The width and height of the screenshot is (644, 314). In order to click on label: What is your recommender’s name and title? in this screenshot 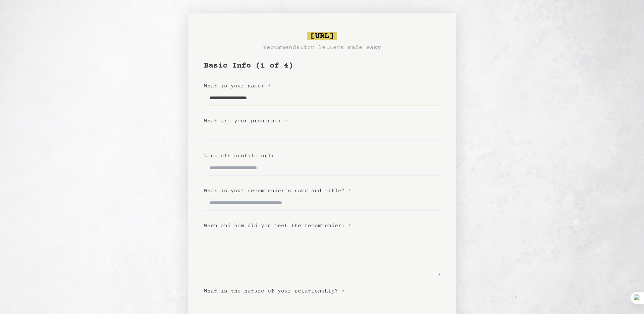, I will do `click(278, 191)`.